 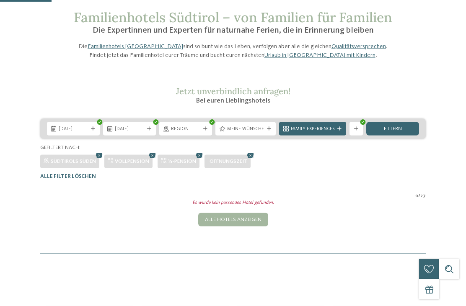 What do you see at coordinates (73, 161) in the screenshot?
I see `span: Südtirols Süden` at bounding box center [73, 161].